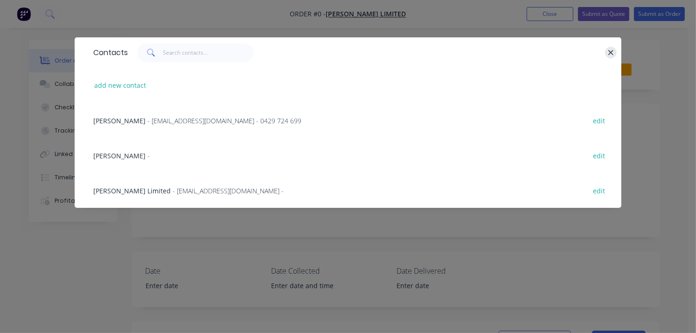 Image resolution: width=696 pixels, height=333 pixels. I want to click on div: Contacts, so click(108, 53).